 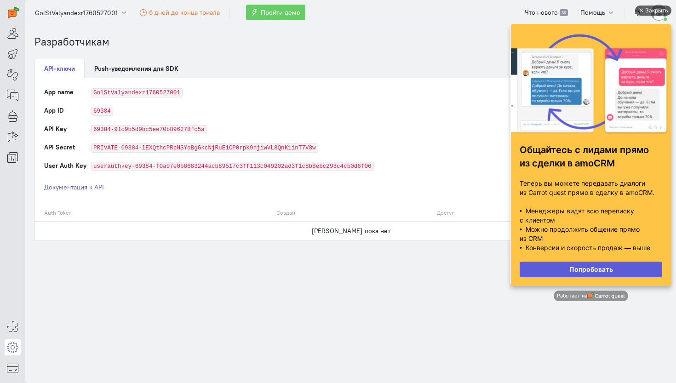 I want to click on a: Документация к API, so click(x=74, y=187).